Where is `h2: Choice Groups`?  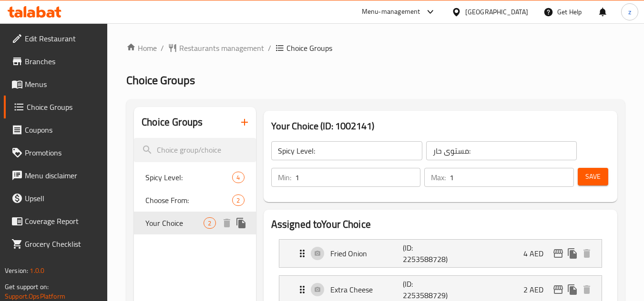 h2: Choice Groups is located at coordinates (172, 122).